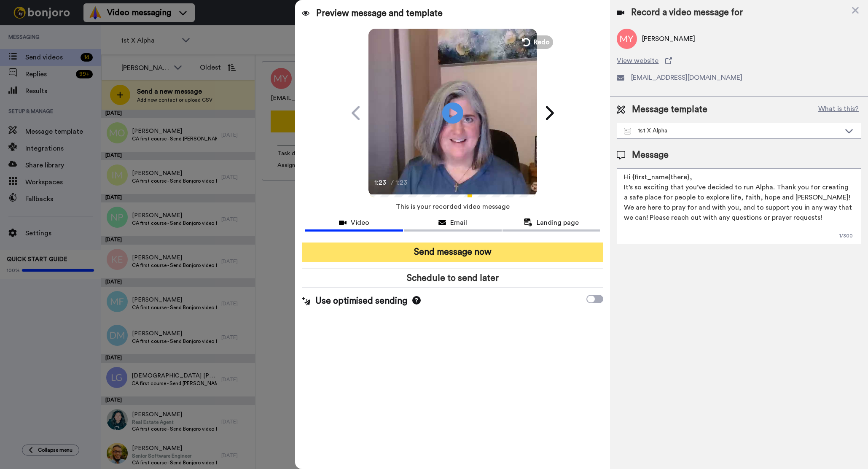 This screenshot has width=868, height=469. Describe the element at coordinates (739, 61) in the screenshot. I see `a: View website` at that location.